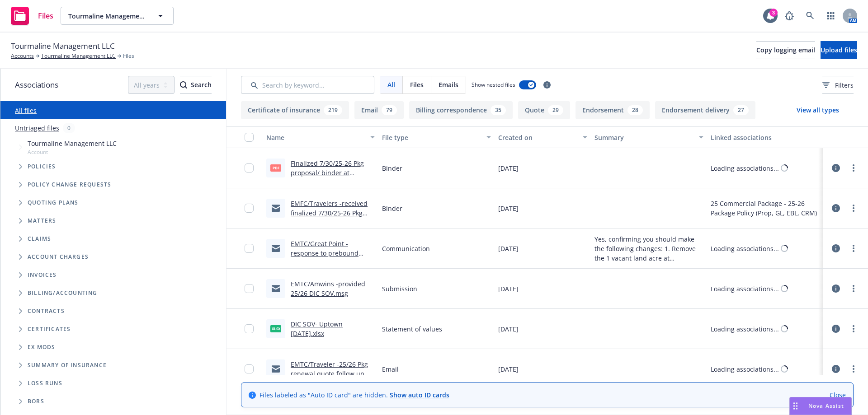 Image resolution: width=868 pixels, height=415 pixels. I want to click on div: Summary, so click(644, 137).